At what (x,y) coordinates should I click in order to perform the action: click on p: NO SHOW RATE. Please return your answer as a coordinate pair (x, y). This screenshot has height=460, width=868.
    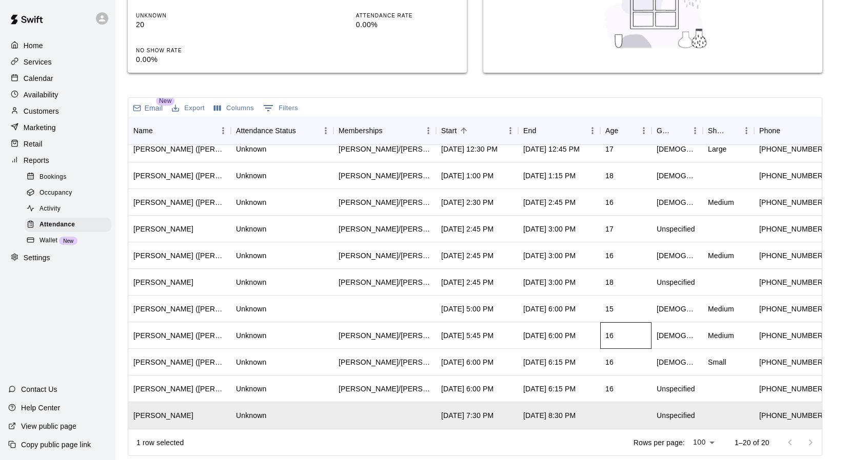
    Looking at the image, I should click on (188, 51).